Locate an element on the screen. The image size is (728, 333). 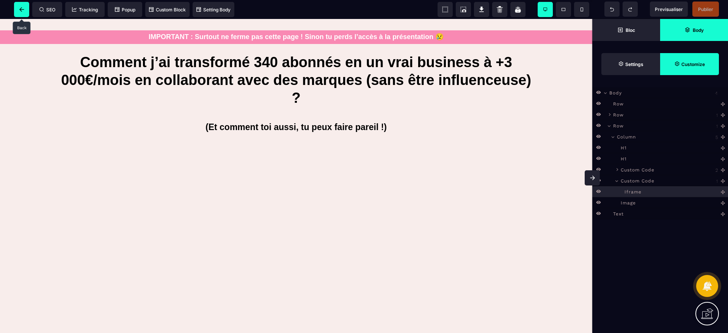
span: Open Blocks is located at coordinates (626, 30).